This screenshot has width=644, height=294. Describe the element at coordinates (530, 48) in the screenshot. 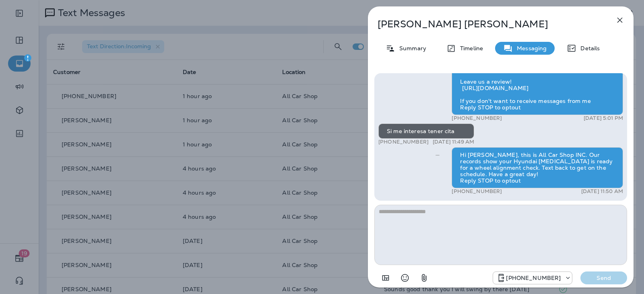

I see `p: Messaging` at that location.